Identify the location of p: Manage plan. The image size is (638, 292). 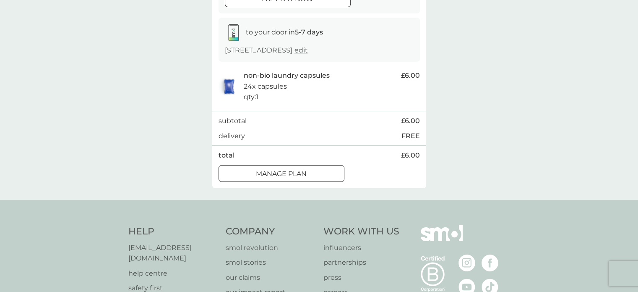
(281, 174).